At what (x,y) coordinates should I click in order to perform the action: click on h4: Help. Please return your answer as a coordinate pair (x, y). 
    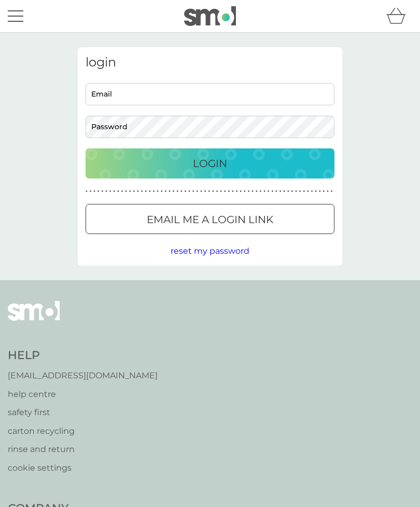
    Looking at the image, I should click on (83, 356).